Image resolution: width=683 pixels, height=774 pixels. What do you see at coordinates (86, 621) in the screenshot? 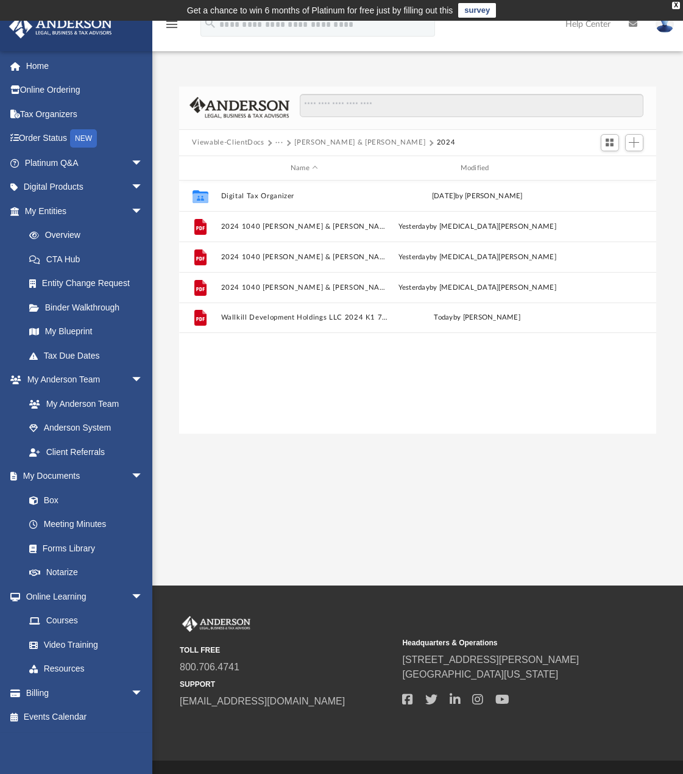
I see `a: Courses` at bounding box center [86, 621].